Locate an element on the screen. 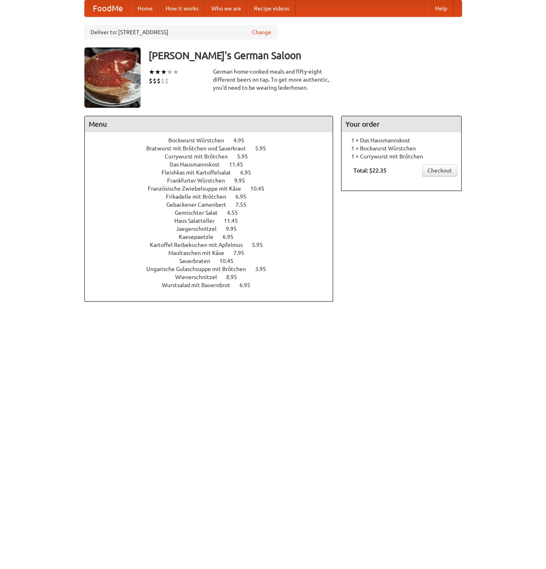  a: Currywurst mit Brötchen 5.95 is located at coordinates (214, 156).